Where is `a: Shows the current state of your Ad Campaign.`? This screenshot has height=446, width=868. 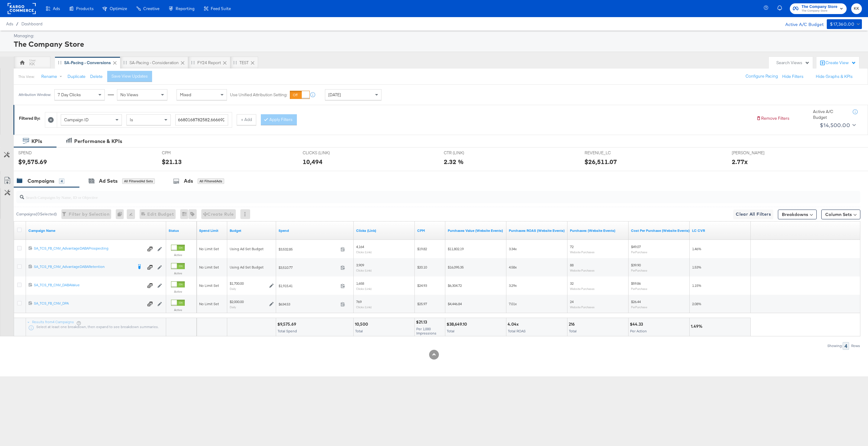
a: Shows the current state of your Ad Campaign. is located at coordinates (182, 231).